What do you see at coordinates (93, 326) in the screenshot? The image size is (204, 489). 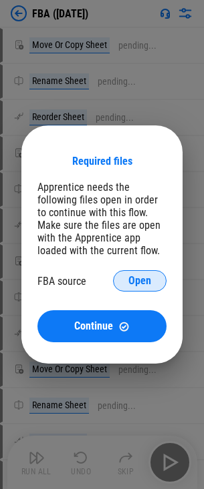 I see `span: Continue` at bounding box center [93, 326].